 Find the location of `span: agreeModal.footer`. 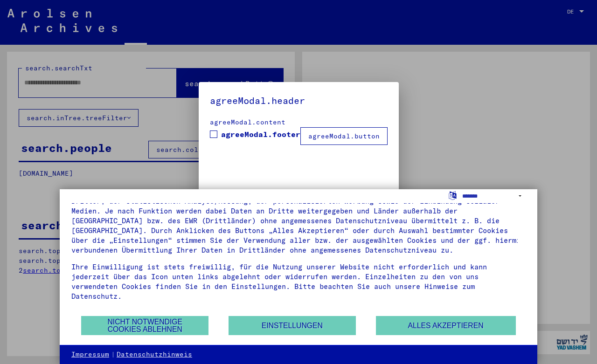

span: agreeModal.footer is located at coordinates (261, 135).